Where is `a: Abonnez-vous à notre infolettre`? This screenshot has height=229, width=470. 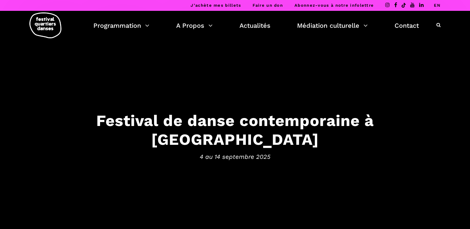
a: Abonnez-vous à notre infolettre is located at coordinates (334, 5).